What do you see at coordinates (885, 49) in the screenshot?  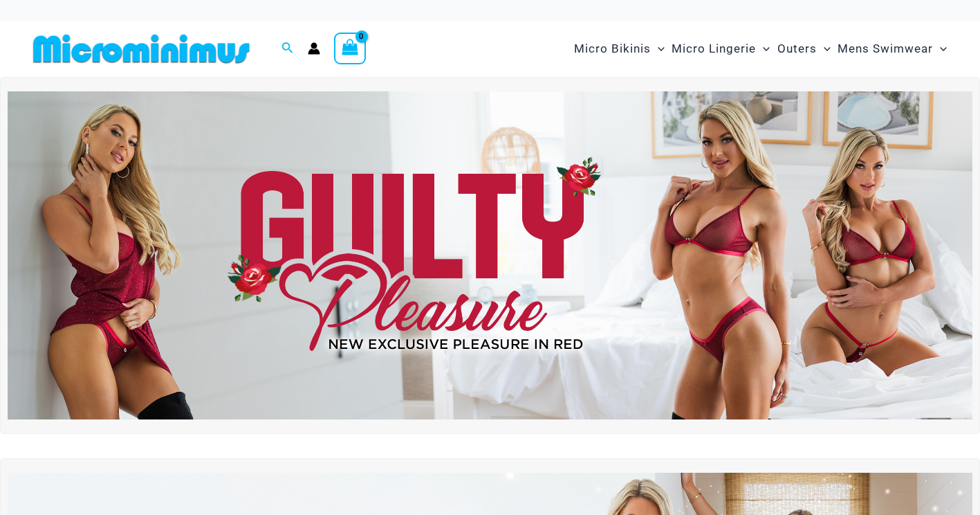 I see `span: Mens Swimwear` at bounding box center [885, 49].